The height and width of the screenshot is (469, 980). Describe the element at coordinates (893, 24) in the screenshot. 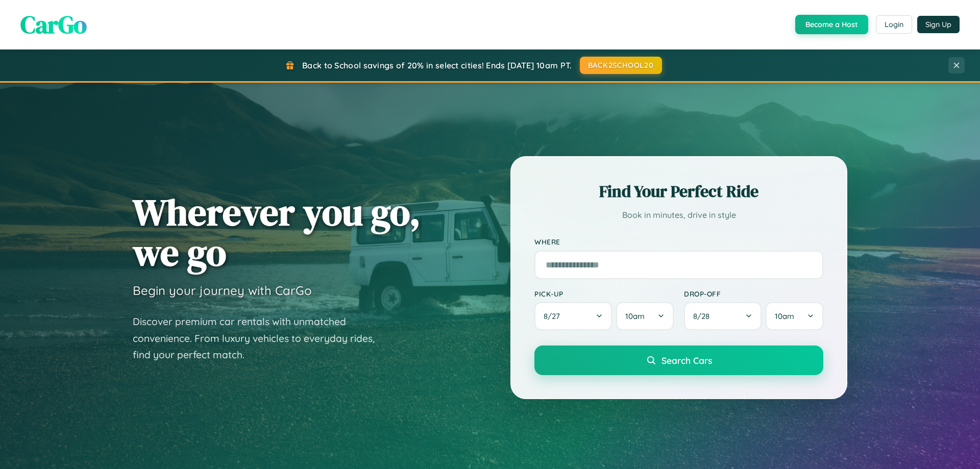

I see `button: Login` at that location.